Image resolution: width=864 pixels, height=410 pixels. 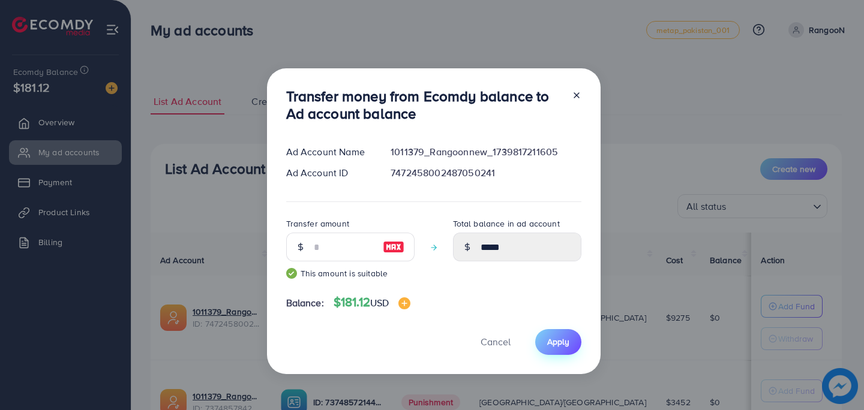 I want to click on div: Ad Account ID, so click(x=329, y=173).